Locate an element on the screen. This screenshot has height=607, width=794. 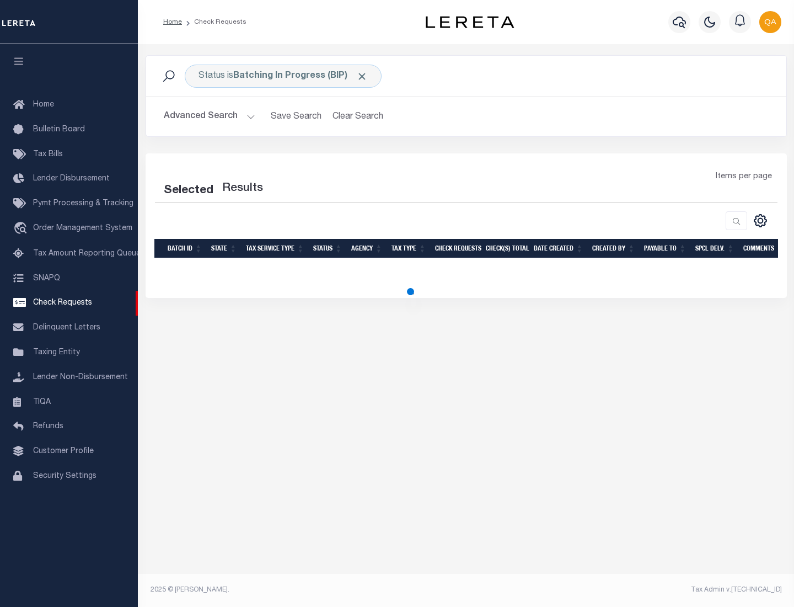
th: Check Requests is located at coordinates (456, 248).